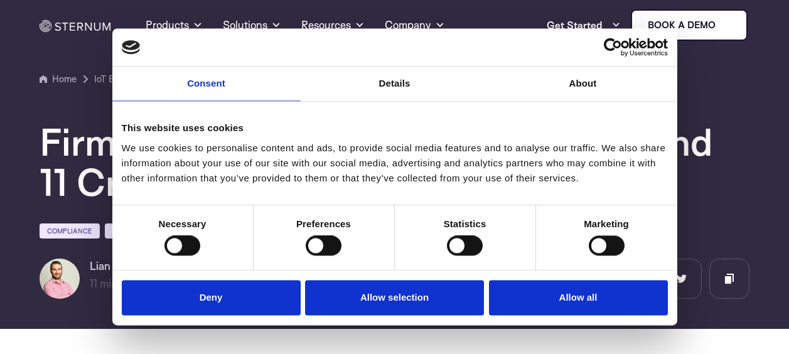  What do you see at coordinates (394, 162) in the screenshot?
I see `h1: Firmware Security: Key Challenges and 11 Critical Best Practices` at bounding box center [394, 162].